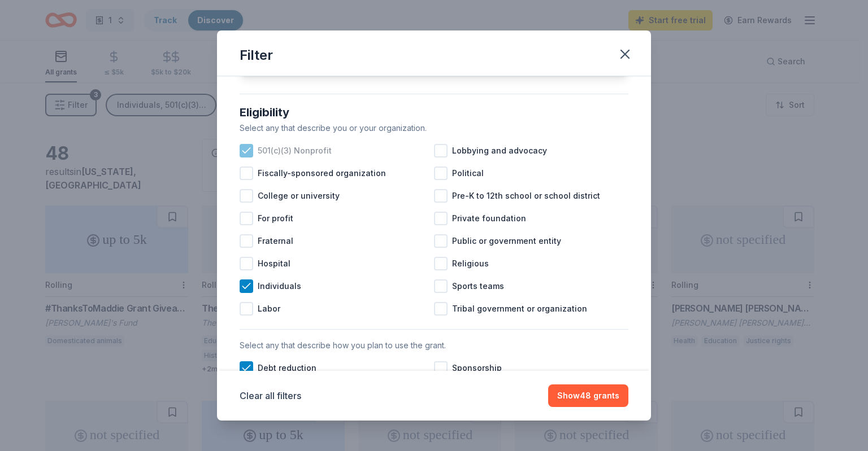  What do you see at coordinates (489, 219) in the screenshot?
I see `span: Private foundation` at bounding box center [489, 219].